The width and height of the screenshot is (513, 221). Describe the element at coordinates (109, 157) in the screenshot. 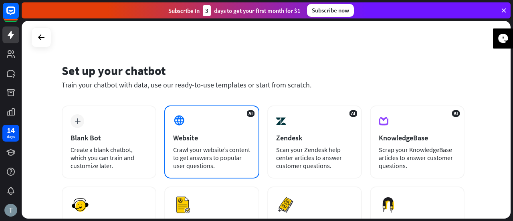

I see `div: Create a blank chatbot, which you can train and customize later.` at that location.